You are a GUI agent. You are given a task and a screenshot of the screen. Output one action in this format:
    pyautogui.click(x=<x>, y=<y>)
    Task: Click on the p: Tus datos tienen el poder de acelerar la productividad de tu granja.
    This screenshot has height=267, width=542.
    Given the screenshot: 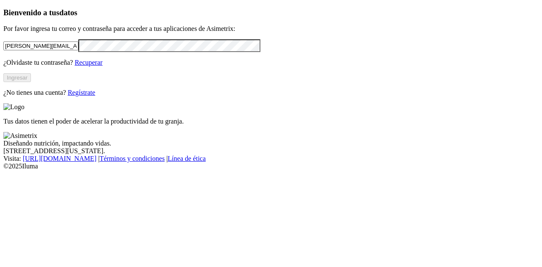 What is the action you would take?
    pyautogui.click(x=271, y=122)
    